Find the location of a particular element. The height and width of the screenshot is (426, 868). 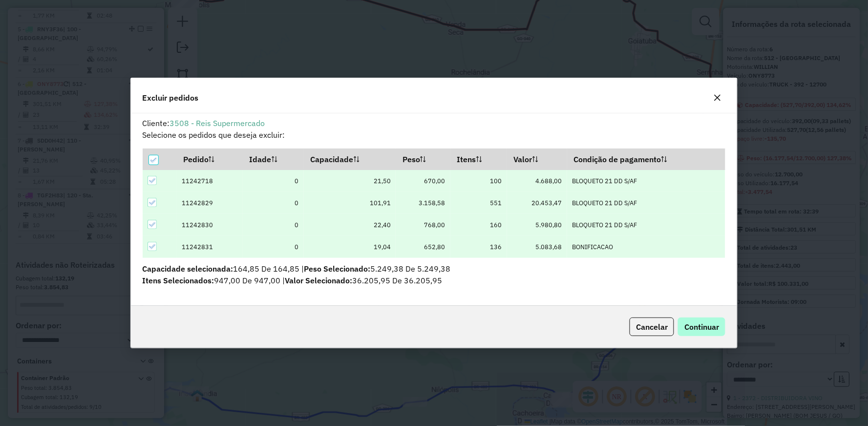

td: 5.083,68 is located at coordinates (537, 247).